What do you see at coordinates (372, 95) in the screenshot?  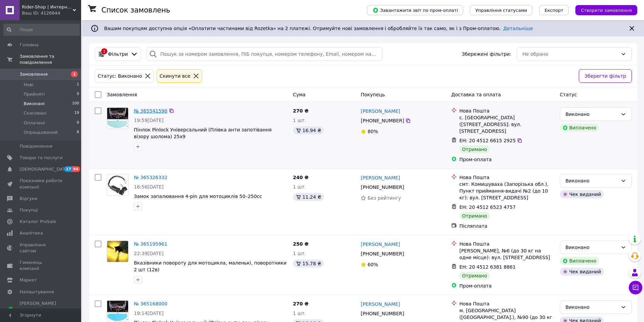 I see `span: Покупець` at bounding box center [372, 95].